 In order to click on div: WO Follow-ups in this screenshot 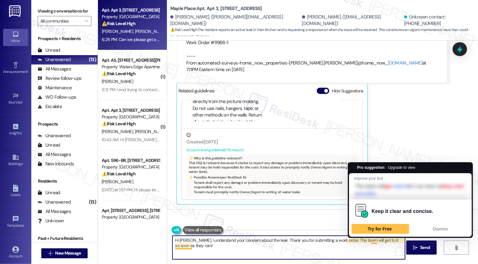, I will do `click(57, 97)`.